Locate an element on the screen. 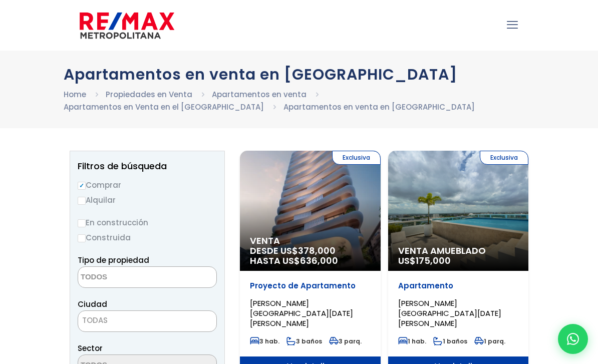 The image size is (598, 364). a: Propiedades en Venta is located at coordinates (149, 94).